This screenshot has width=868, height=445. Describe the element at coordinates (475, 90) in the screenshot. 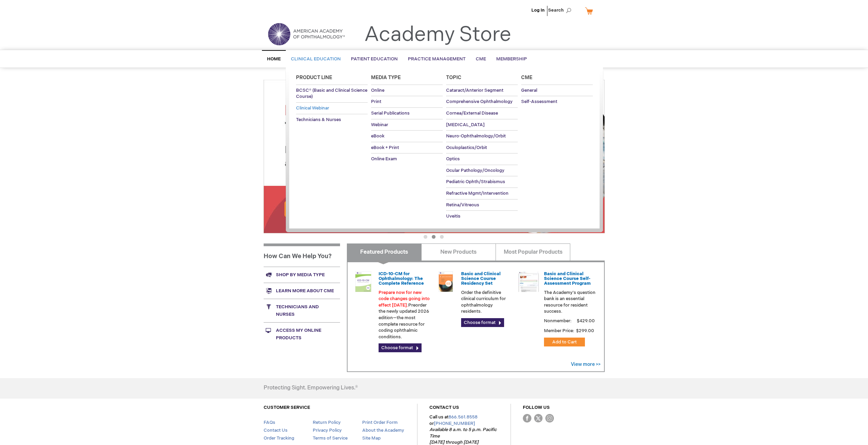

I see `span: Cataract/Anterior Segment` at that location.